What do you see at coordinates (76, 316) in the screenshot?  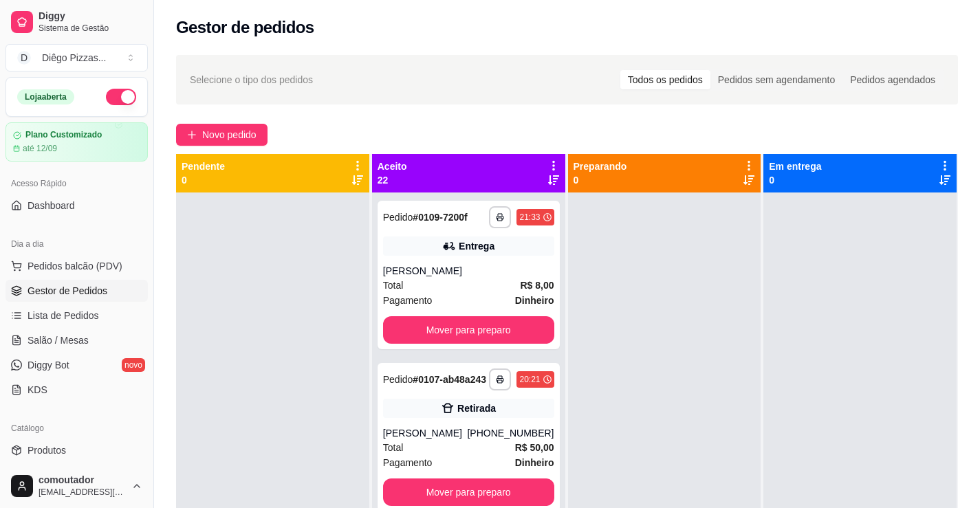 I see `a: Lista de Pedidos` at bounding box center [76, 316].